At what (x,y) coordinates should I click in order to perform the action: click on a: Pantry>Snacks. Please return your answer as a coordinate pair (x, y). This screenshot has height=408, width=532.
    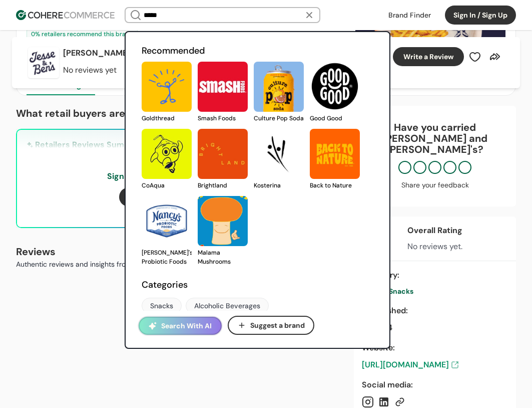
    Looking at the image, I should click on (435, 291).